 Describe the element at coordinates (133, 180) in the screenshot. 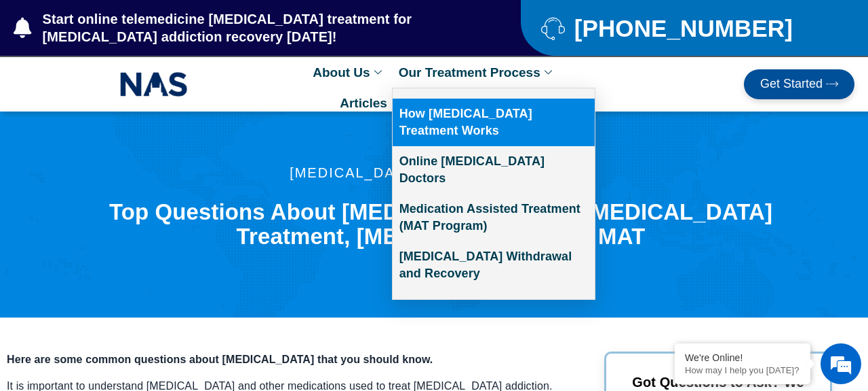

I see `span: We're online!` at that location.